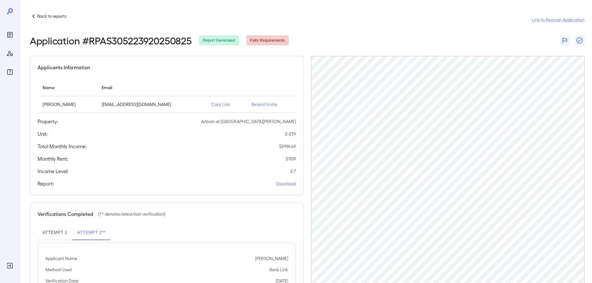 The width and height of the screenshot is (592, 283). What do you see at coordinates (579, 40) in the screenshot?
I see `button: Close Report` at bounding box center [579, 40].